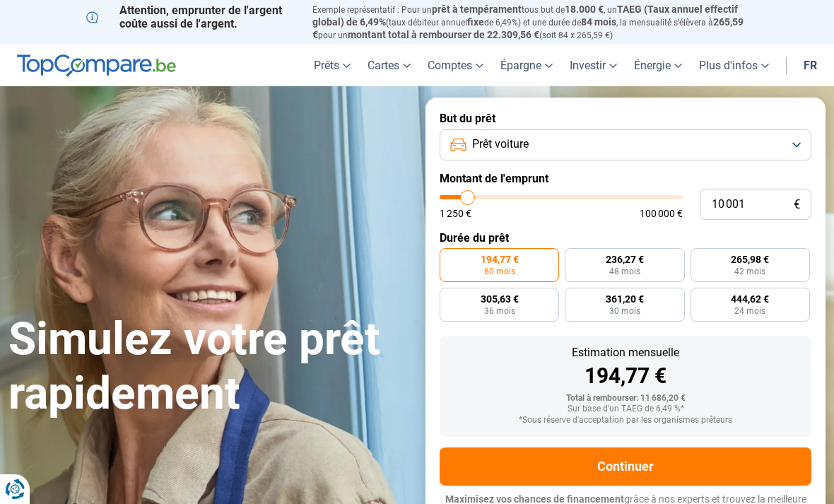 This screenshot has height=504, width=834. I want to click on span: prêt à tempérament, so click(477, 9).